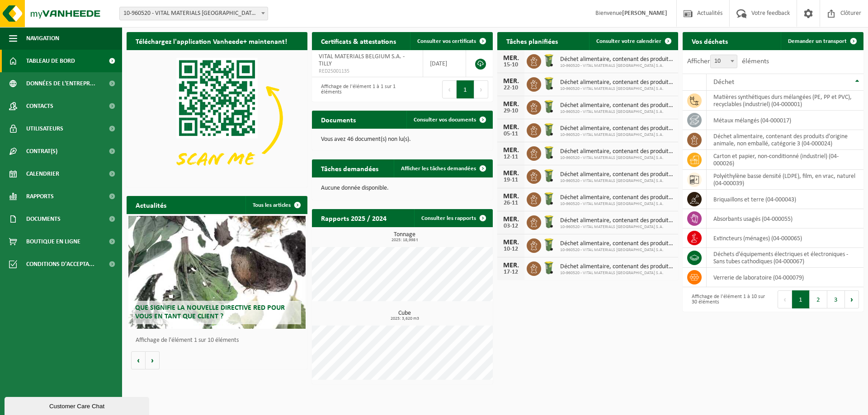 This screenshot has height=415, width=868. What do you see at coordinates (446, 41) in the screenshot?
I see `span: Consulter vos certificats` at bounding box center [446, 41].